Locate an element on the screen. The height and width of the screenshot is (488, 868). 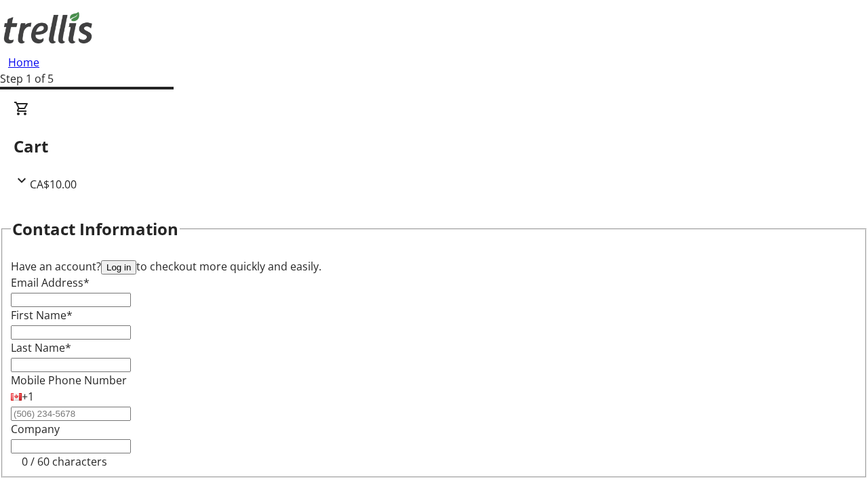
label: Mobile Phone Number is located at coordinates (68, 380).